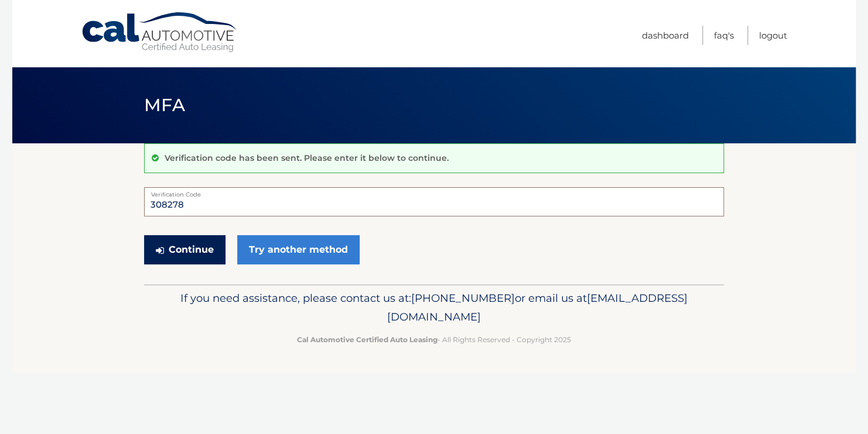 The image size is (868, 434). What do you see at coordinates (434, 202) in the screenshot?
I see `input: Verification Code` at bounding box center [434, 202].